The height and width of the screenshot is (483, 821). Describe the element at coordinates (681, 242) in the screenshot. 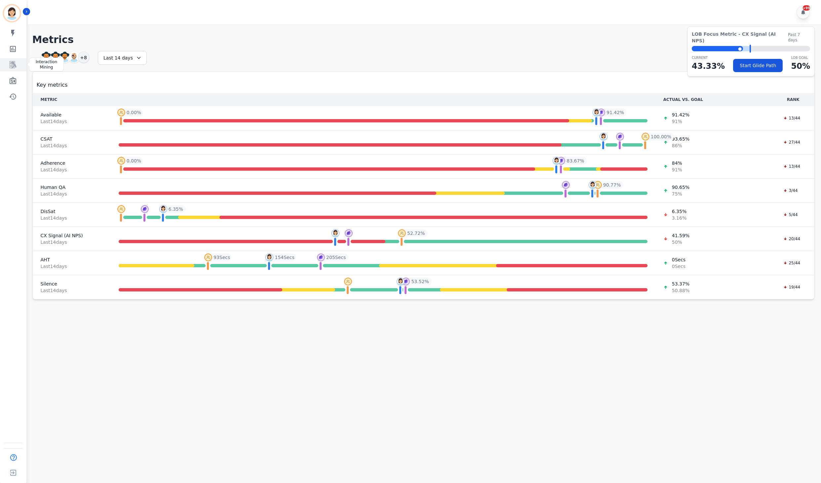

I see `span: 50 %` at that location.